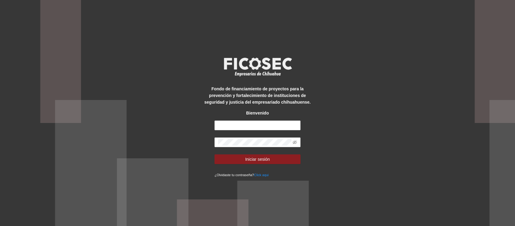 Image resolution: width=515 pixels, height=226 pixels. Describe the element at coordinates (257, 95) in the screenshot. I see `strong: Fondo de financiamiento de proyectos para la prevención y fortalecimiento de instituciones de seg...` at that location.